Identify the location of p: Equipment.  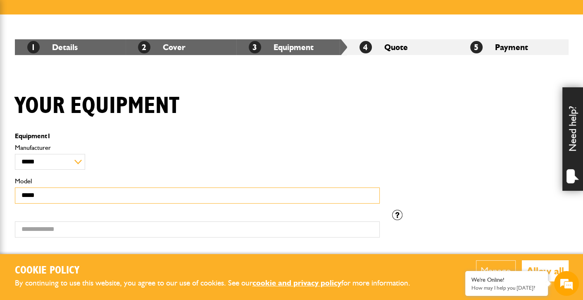
(197, 136).